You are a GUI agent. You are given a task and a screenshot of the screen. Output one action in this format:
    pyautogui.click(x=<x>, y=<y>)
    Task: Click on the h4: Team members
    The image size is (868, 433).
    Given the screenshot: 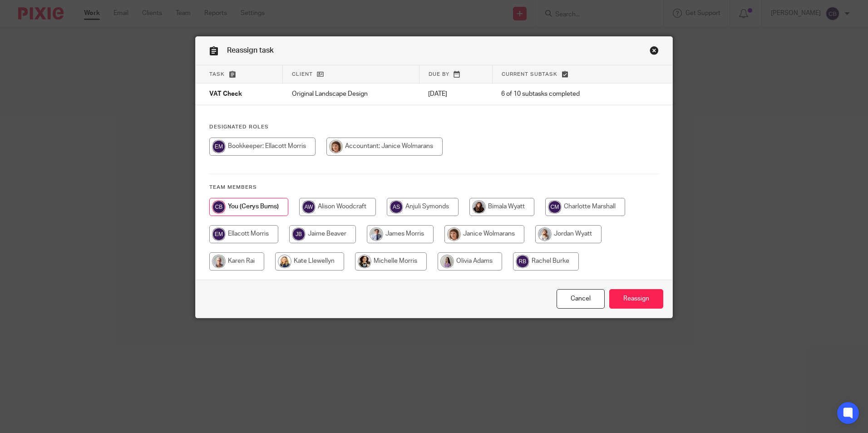 What is the action you would take?
    pyautogui.click(x=434, y=187)
    